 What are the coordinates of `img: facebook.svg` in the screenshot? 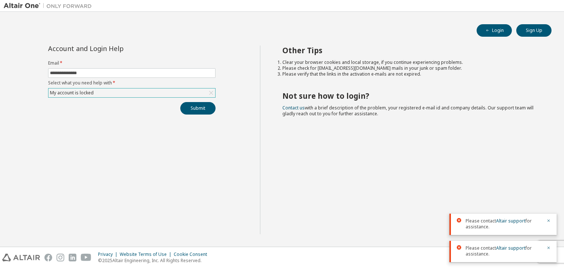 It's located at (48, 257).